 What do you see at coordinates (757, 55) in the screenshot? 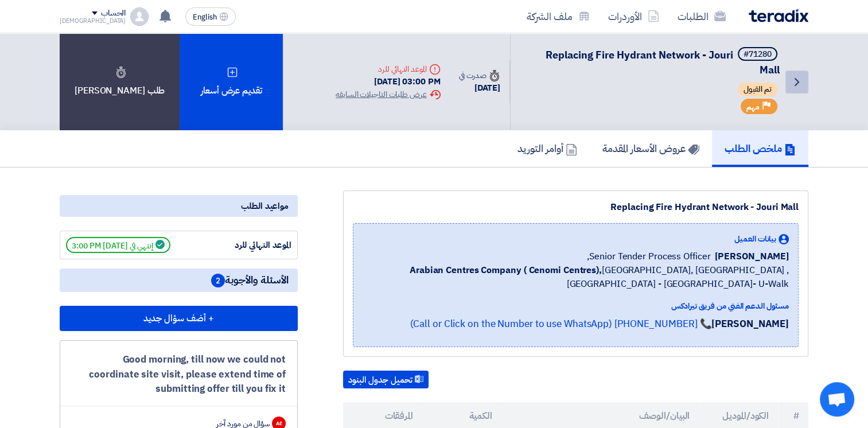
I see `div: #71280` at bounding box center [757, 55].